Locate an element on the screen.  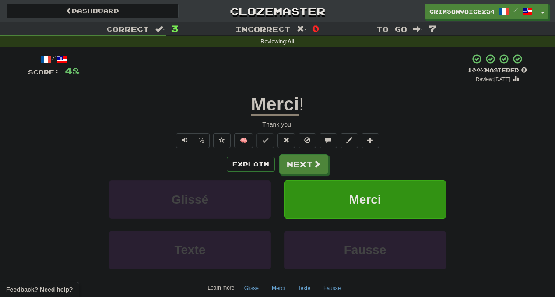
button: ½ is located at coordinates (201, 140).